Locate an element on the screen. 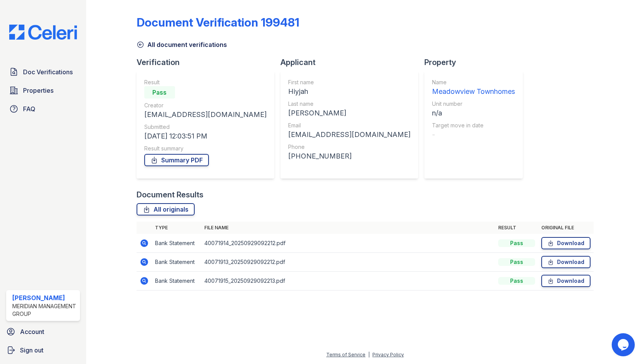  a: Properties is located at coordinates (43, 90).